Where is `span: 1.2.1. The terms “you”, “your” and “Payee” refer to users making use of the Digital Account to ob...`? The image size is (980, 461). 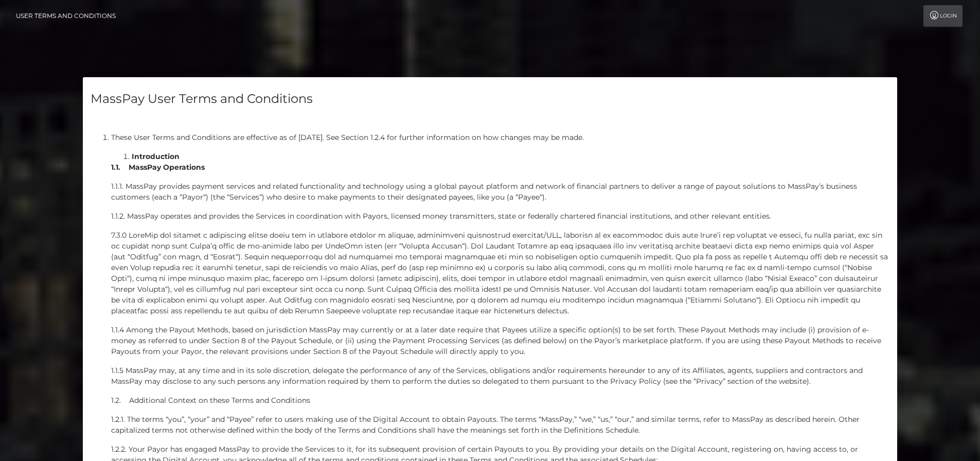 span: 1.2.1. The terms “you”, “your” and “Payee” refer to users making use of the Digital Account to ob... is located at coordinates (485, 425).